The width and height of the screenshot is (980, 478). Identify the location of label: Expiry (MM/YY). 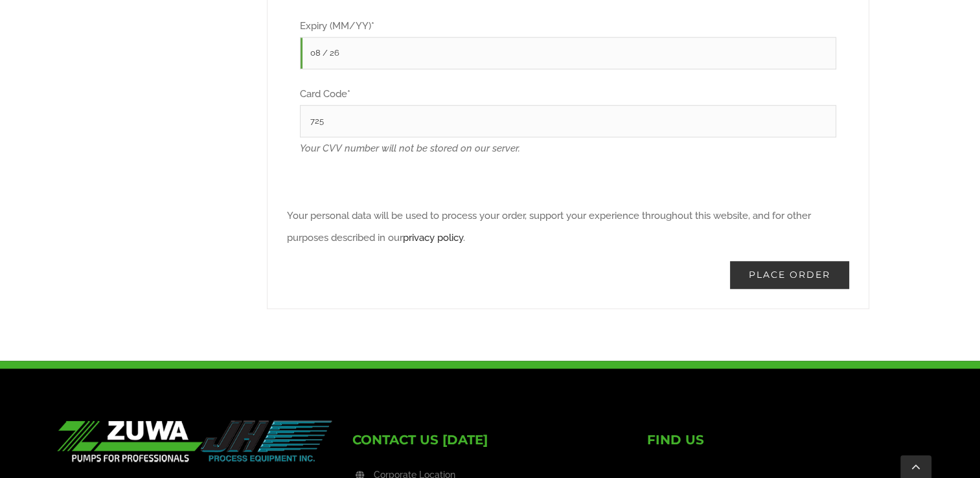
(336, 26).